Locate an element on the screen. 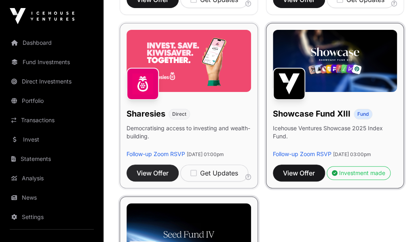  button: Get Updates is located at coordinates (214, 173).